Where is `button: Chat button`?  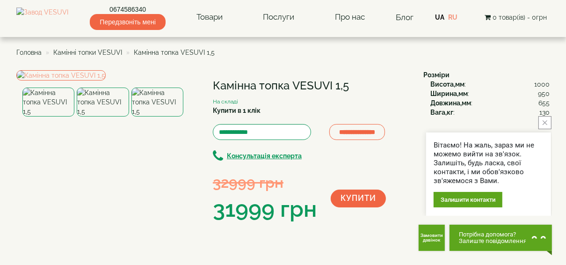
button: Chat button is located at coordinates (500, 238).